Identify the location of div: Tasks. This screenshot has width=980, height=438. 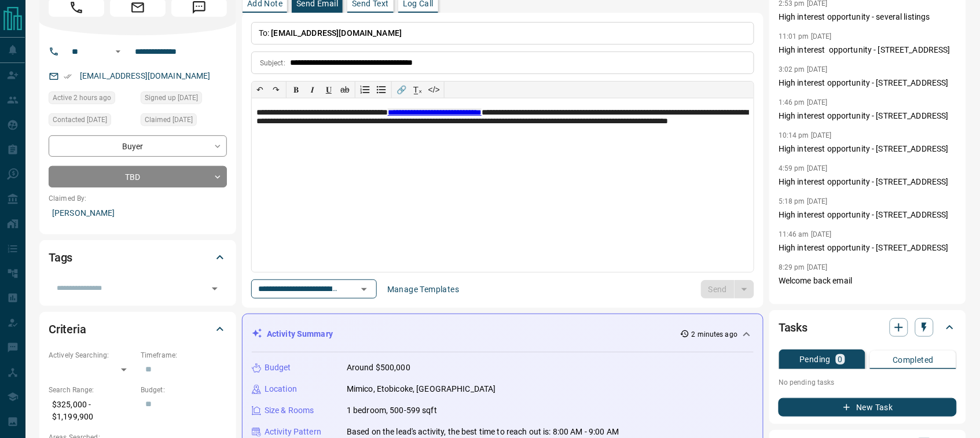
(867, 327).